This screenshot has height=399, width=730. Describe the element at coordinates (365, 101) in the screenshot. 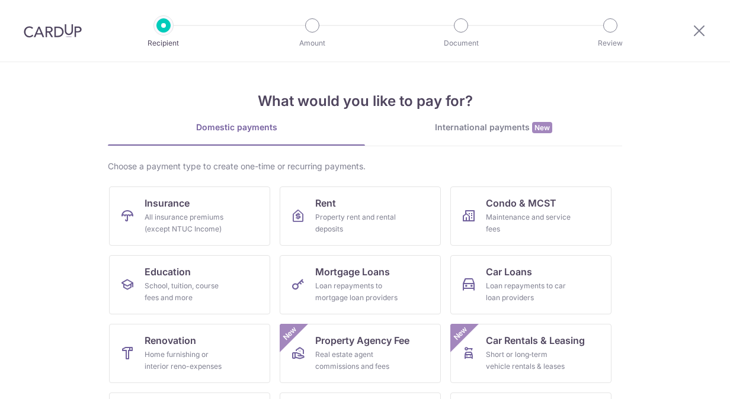

I see `h4: What would you like to pay for?` at that location.